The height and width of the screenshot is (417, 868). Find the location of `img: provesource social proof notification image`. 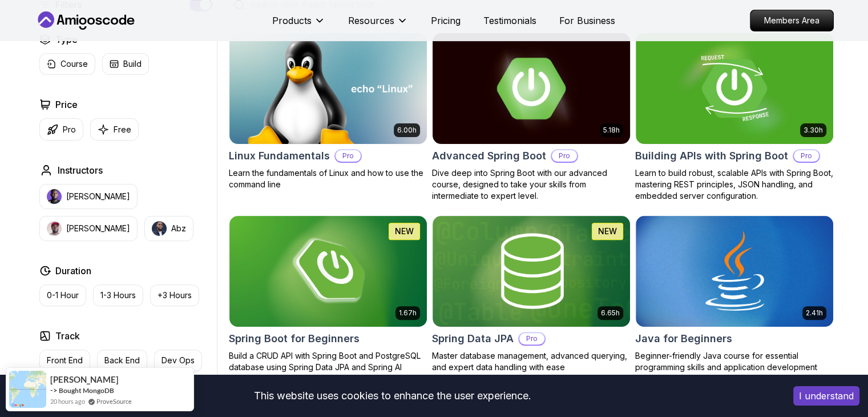

img: provesource social proof notification image is located at coordinates (27, 389).